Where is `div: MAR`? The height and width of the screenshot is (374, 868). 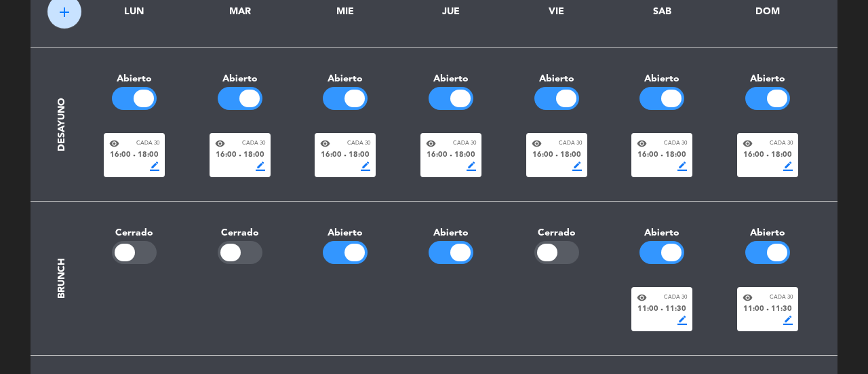
div: MAR is located at coordinates (240, 11).